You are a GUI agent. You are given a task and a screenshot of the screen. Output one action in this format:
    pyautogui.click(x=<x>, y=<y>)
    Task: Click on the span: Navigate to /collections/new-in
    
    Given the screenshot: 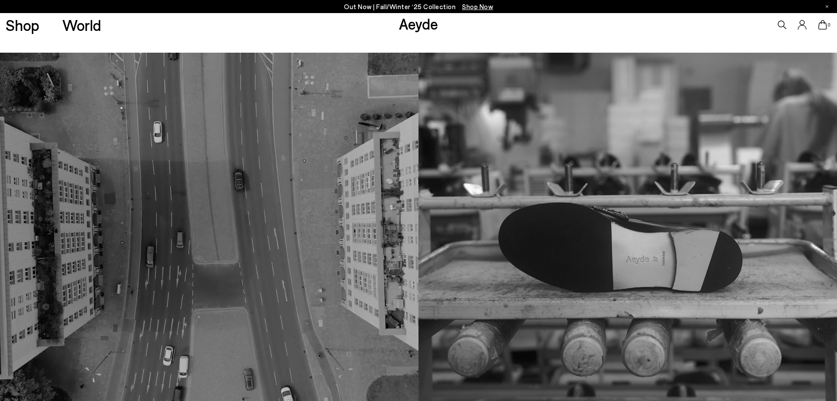 What is the action you would take?
    pyautogui.click(x=477, y=7)
    